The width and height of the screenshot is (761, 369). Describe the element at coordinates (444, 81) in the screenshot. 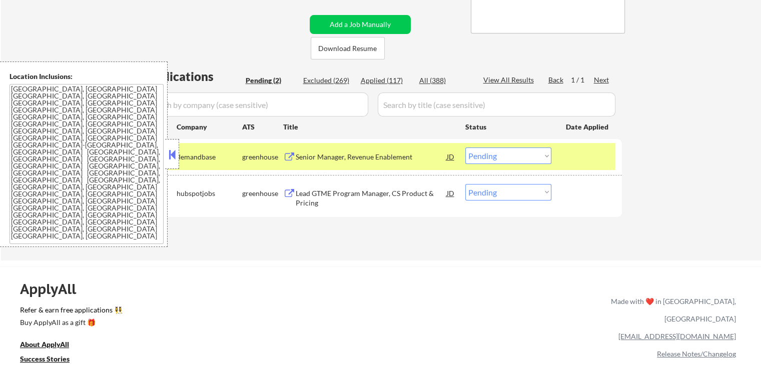

I see `div: All (388)` at that location.